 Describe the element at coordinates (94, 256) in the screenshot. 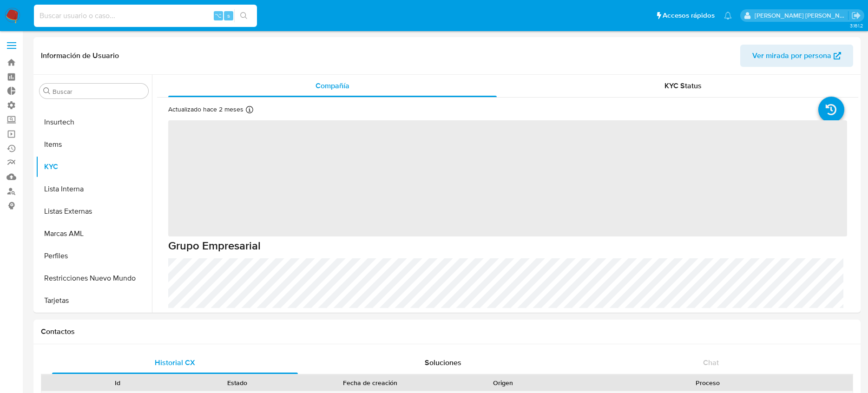

I see `button: Perfiles` at that location.